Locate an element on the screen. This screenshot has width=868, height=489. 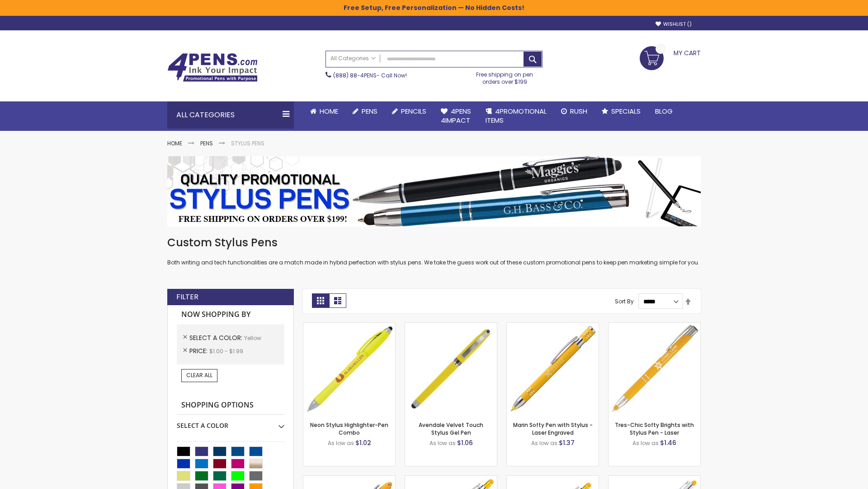
span: $1.00 - $1.99 is located at coordinates (227, 351).